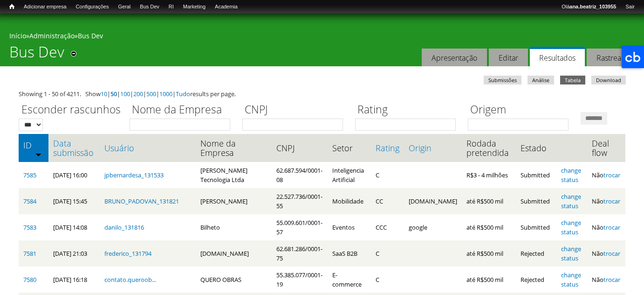  I want to click on td: google, so click(433, 227).